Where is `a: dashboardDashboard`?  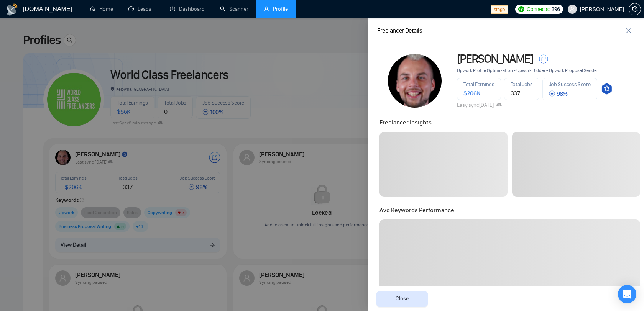 a: dashboardDashboard is located at coordinates (187, 9).